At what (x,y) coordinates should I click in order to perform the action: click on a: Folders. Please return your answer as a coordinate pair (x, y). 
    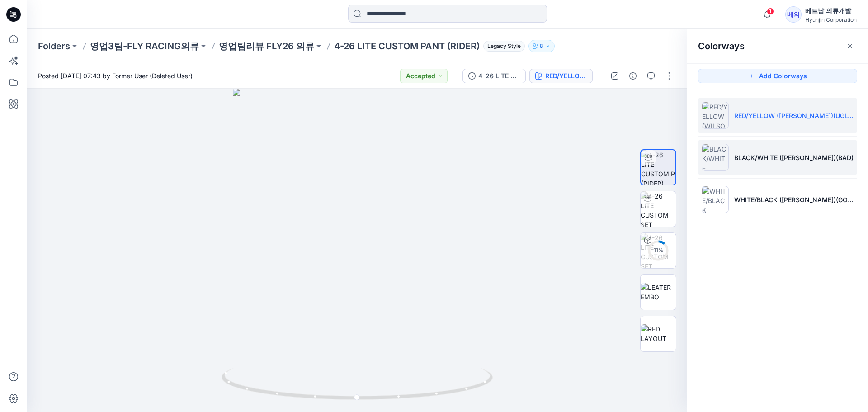
    Looking at the image, I should click on (54, 46).